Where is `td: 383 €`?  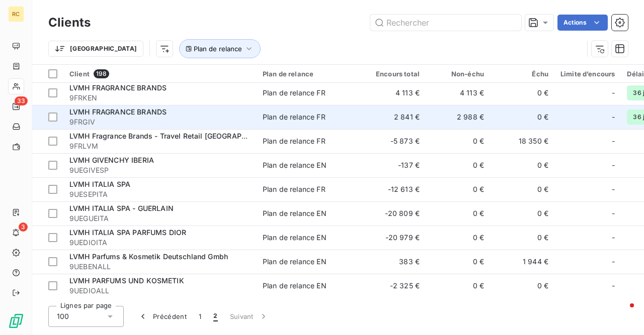
td: 383 € is located at coordinates (393, 262).